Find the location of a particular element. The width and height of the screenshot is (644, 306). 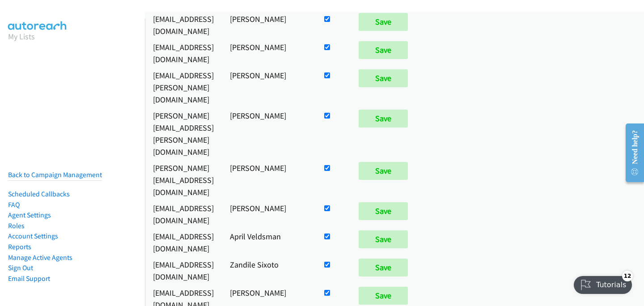

a: Email Support is located at coordinates (29, 279).